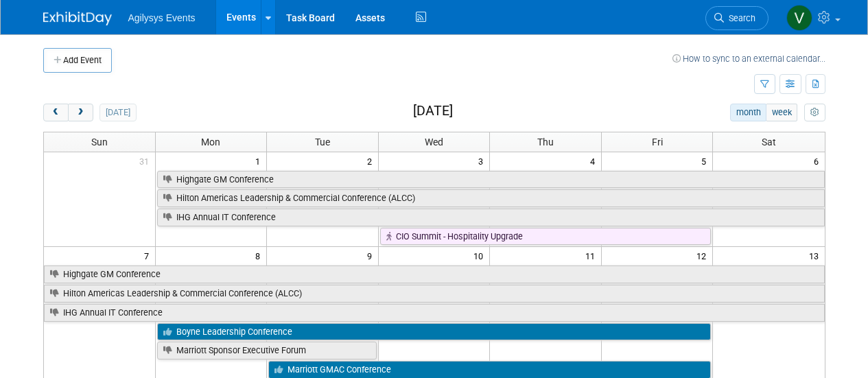 The image size is (868, 378). I want to click on span: Search, so click(740, 17).